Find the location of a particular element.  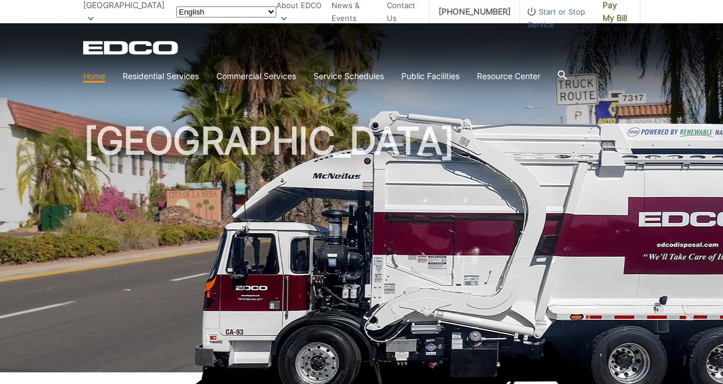

select: Select a language is located at coordinates (226, 12).